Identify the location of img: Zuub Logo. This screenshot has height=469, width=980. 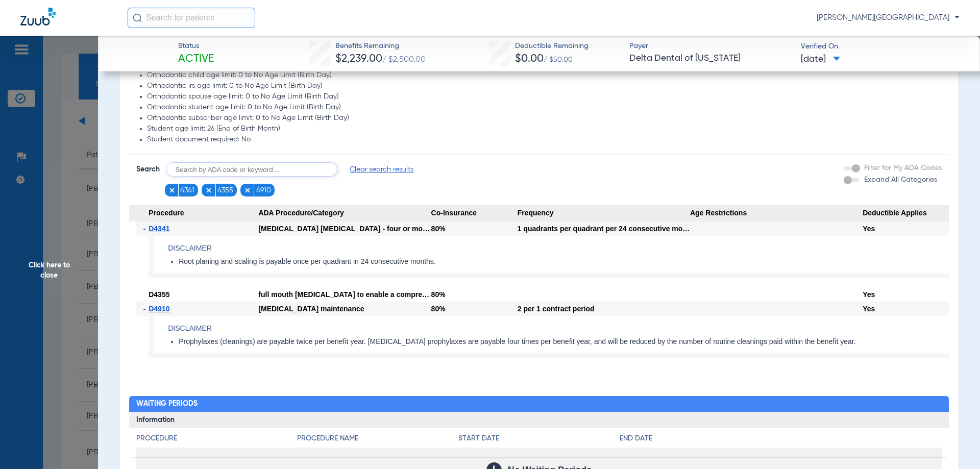
(38, 16).